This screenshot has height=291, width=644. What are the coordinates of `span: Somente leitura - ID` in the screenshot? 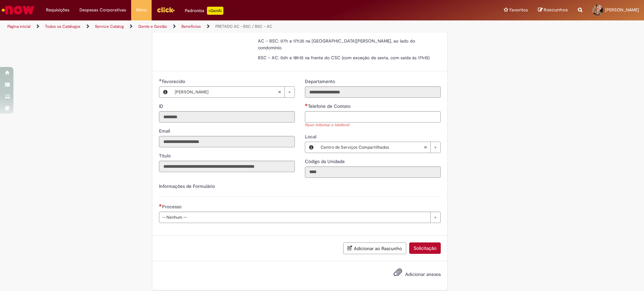 It's located at (162, 106).